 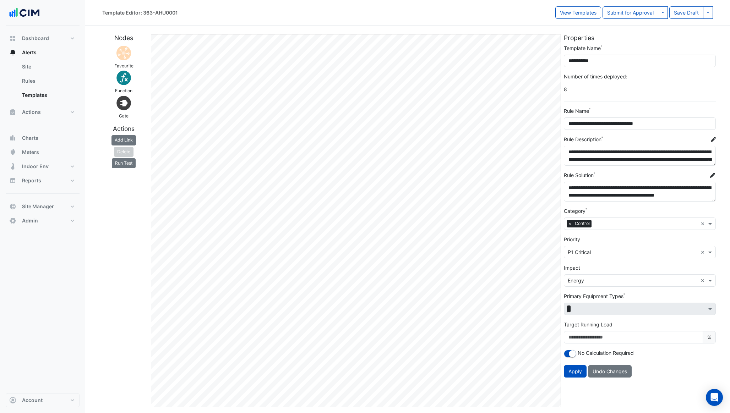 I want to click on span: Account, so click(x=32, y=400).